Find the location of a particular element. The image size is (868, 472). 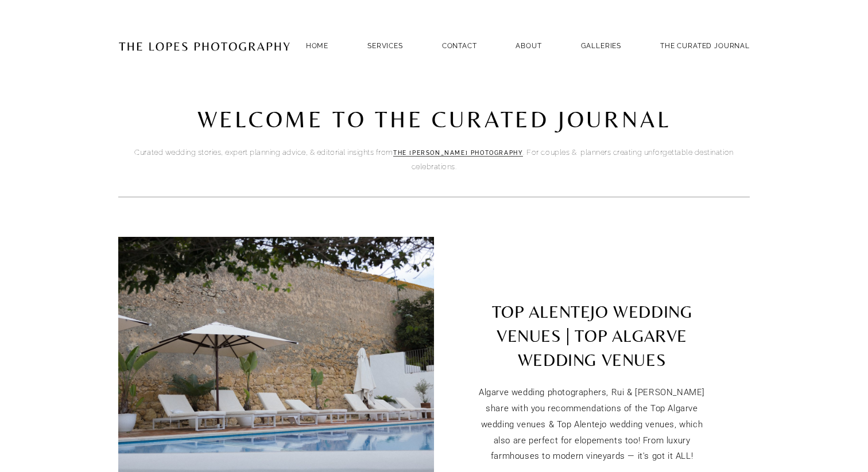

a: Contact is located at coordinates (459, 45).